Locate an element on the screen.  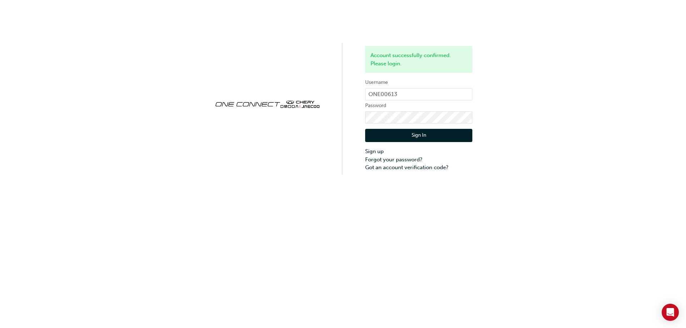
a: Forgot your password? is located at coordinates (419, 160).